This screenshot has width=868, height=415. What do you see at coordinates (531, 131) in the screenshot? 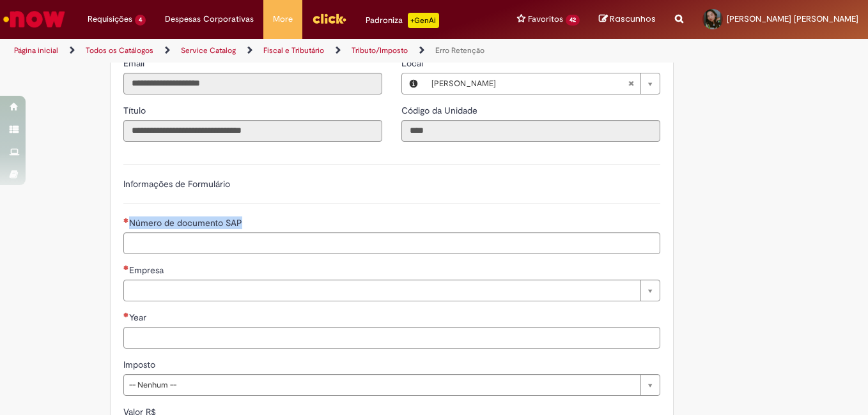
I see `input: Código da Unidade` at bounding box center [531, 131].